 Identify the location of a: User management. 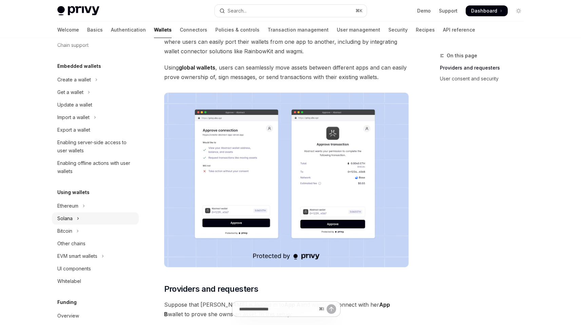
(358, 30).